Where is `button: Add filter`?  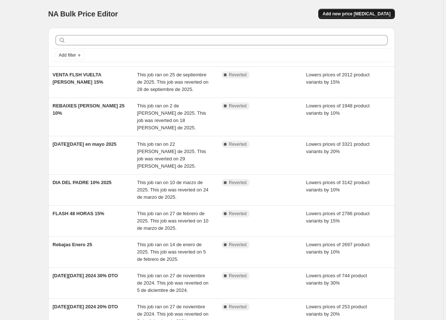
button: Add filter is located at coordinates (70, 55).